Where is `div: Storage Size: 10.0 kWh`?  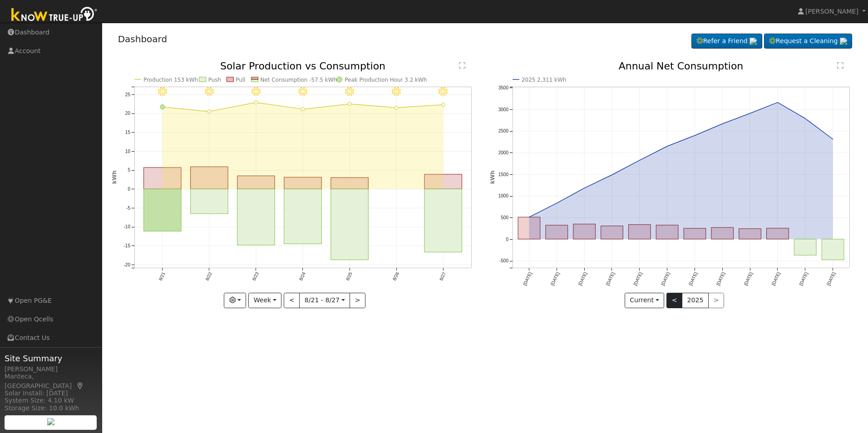 div: Storage Size: 10.0 kWh is located at coordinates (51, 408).